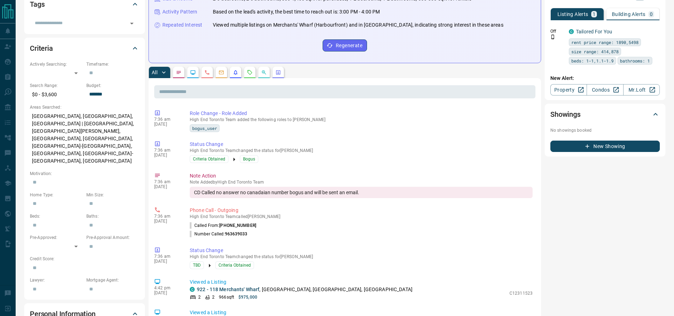 The image size is (674, 316). What do you see at coordinates (228, 290) in the screenshot?
I see `a: 922 - 118 Merchants' Wharf` at bounding box center [228, 290].